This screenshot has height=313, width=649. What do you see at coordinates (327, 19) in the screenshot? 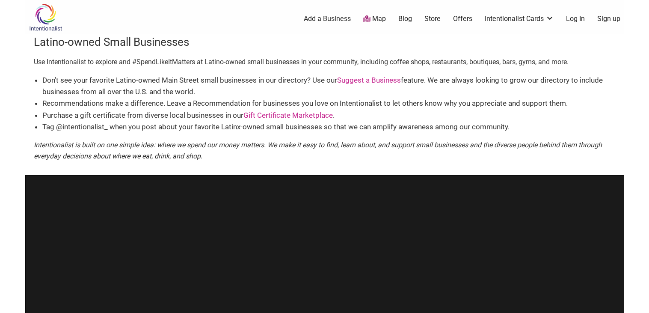
I see `a: Add a Business` at bounding box center [327, 19].